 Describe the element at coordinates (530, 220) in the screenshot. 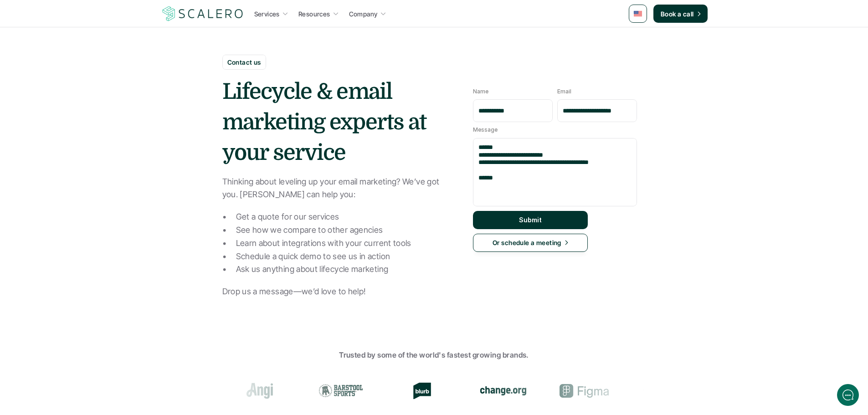

I see `button: Submit` at that location.